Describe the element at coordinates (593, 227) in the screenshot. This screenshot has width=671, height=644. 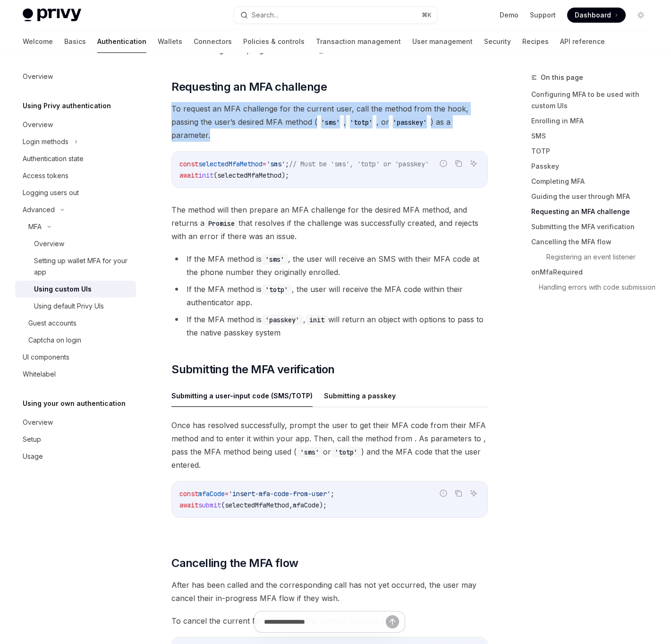
I see `a: Submitting the MFA verification` at that location.